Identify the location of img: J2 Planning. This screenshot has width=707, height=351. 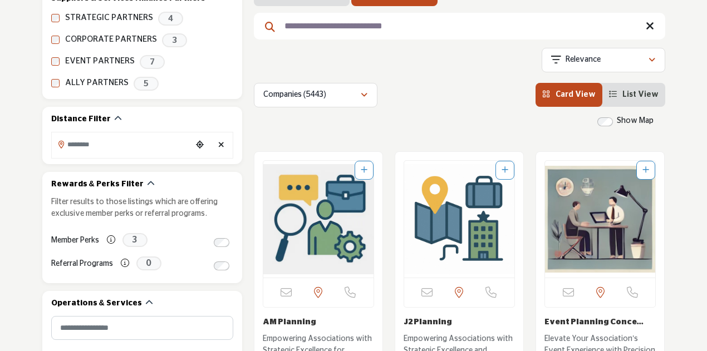
(459, 219).